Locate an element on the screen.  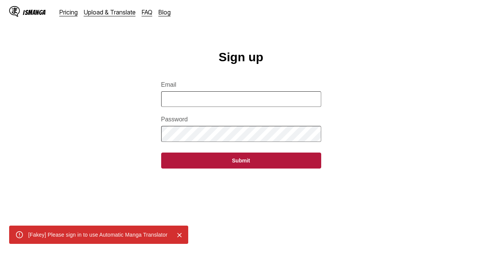
a: Blog is located at coordinates (165, 12).